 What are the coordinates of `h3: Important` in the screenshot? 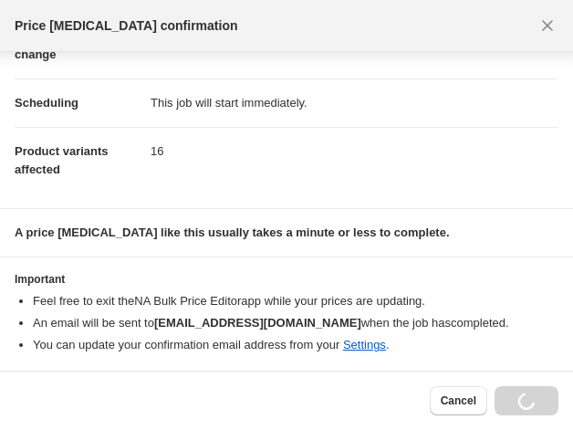 It's located at (287, 279).